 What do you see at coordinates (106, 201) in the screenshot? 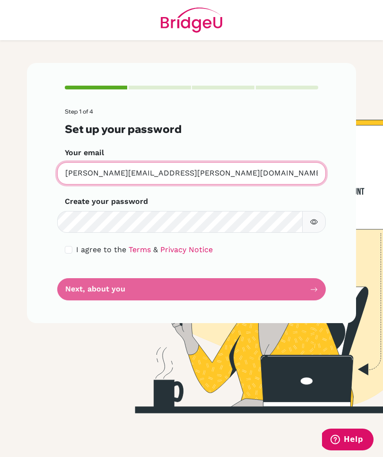
I see `label: Create your password` at bounding box center [106, 201].